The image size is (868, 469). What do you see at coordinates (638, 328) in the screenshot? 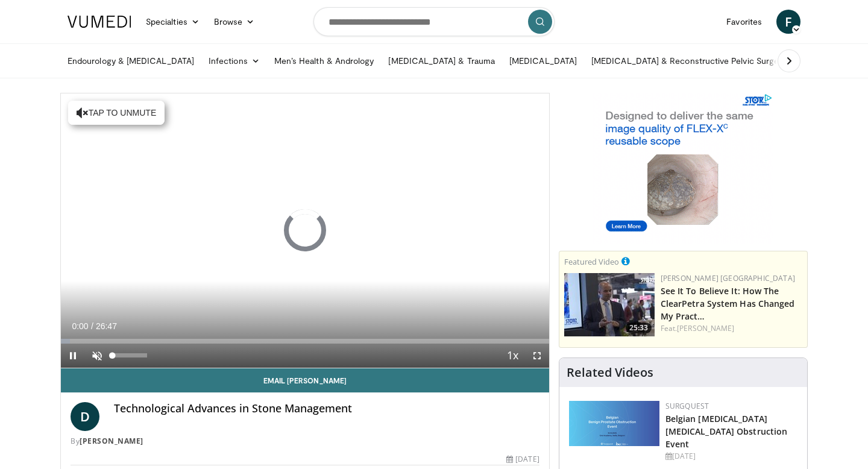
I see `span: 25:33` at bounding box center [638, 328].